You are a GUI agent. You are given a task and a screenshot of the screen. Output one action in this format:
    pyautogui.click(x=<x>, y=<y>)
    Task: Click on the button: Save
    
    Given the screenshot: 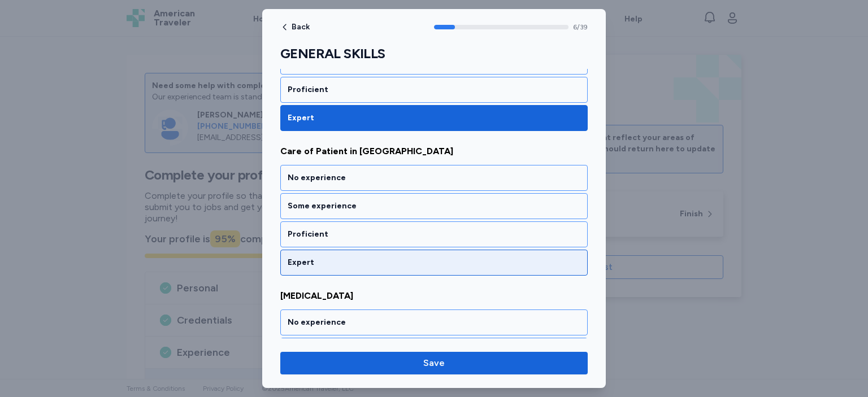 What is the action you would take?
    pyautogui.click(x=434, y=363)
    